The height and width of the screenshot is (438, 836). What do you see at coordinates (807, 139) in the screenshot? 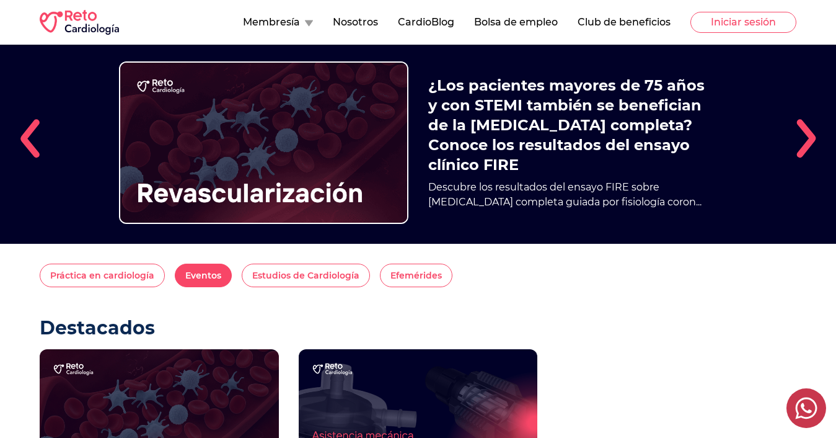
I see `img: right` at bounding box center [807, 139].